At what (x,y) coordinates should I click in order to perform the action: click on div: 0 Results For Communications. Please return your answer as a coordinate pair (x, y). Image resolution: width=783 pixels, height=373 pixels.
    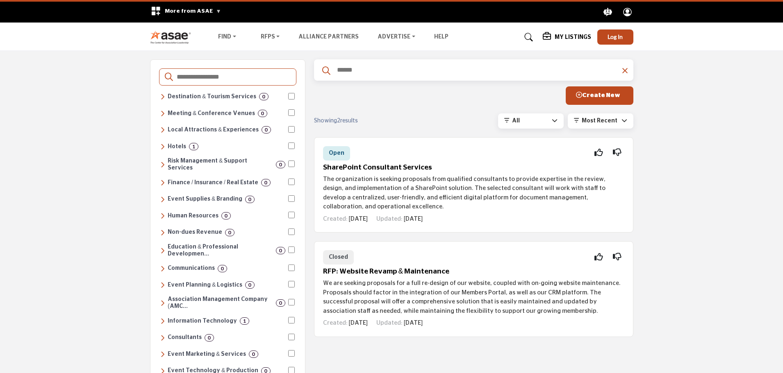
    Looking at the image, I should click on (222, 269).